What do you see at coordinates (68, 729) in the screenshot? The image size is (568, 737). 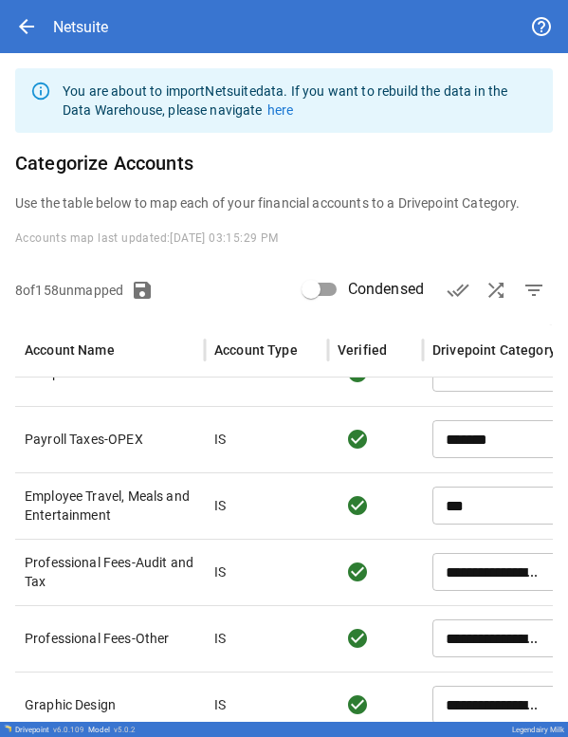 I see `span: v 6.0.109` at bounding box center [68, 729].